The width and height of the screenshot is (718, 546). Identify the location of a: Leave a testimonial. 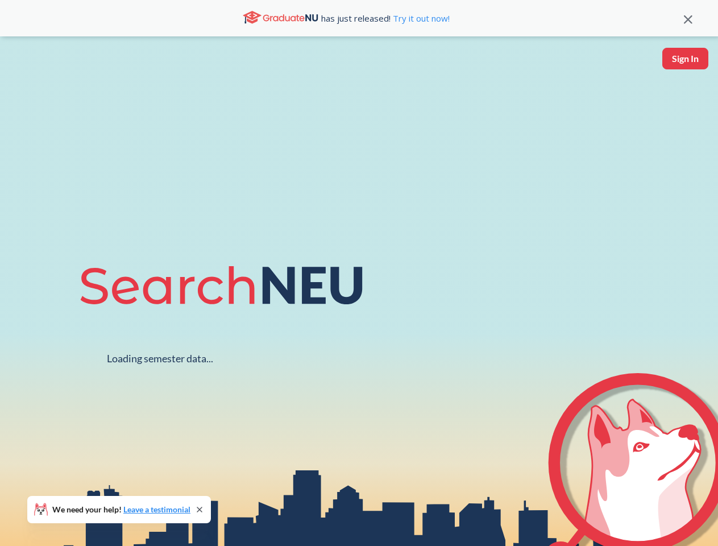
(157, 509).